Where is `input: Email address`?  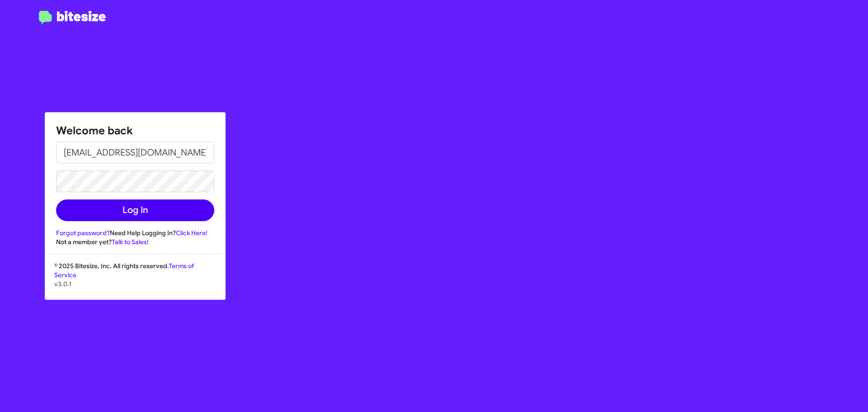
input: Email address is located at coordinates (136, 152).